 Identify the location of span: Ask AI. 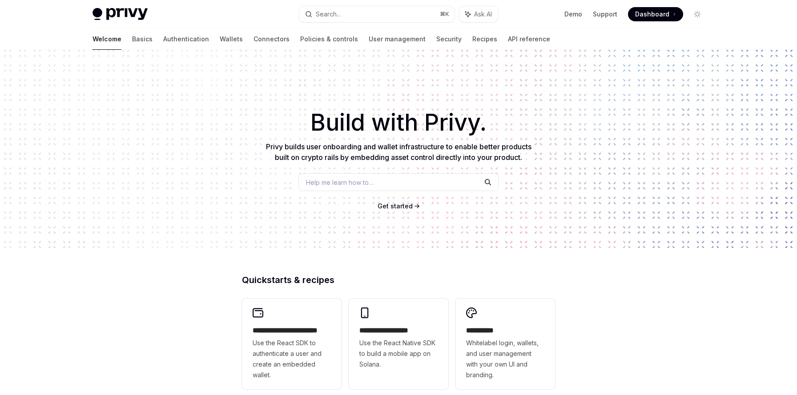
(483, 14).